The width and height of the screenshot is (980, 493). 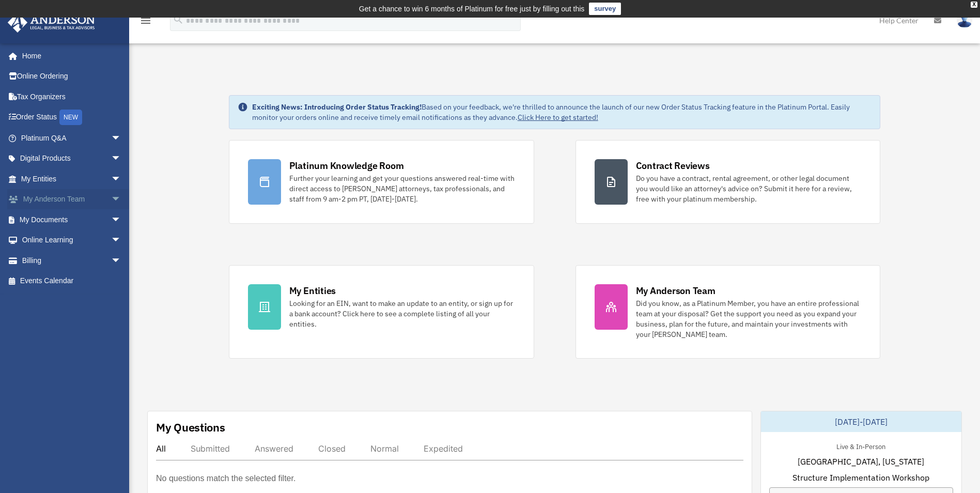 What do you see at coordinates (71, 158) in the screenshot?
I see `a: Digital Productsarrow_drop_down` at bounding box center [71, 158].